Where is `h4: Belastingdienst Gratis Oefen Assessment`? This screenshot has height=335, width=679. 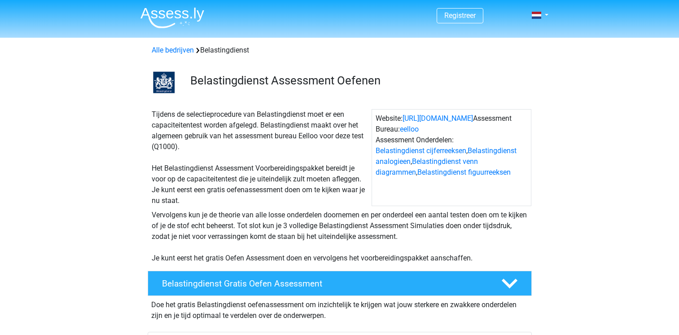
h4: Belastingdienst Gratis Oefen Assessment is located at coordinates (325, 283).